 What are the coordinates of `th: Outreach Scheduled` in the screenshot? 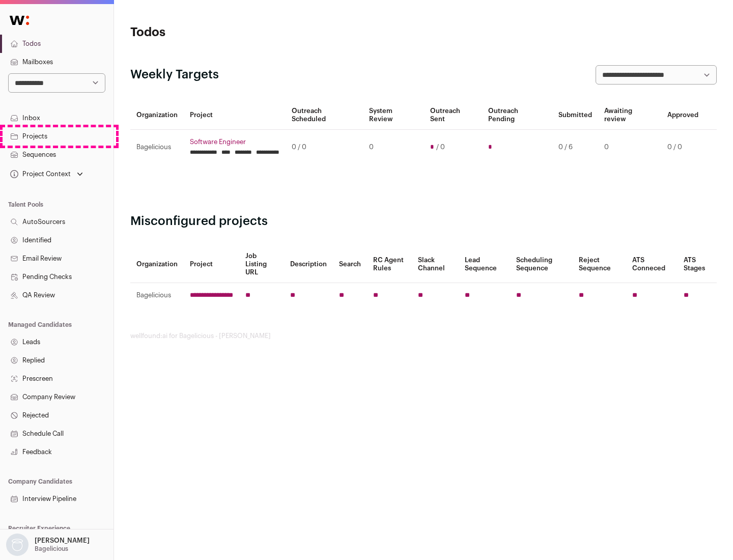 It's located at (324, 115).